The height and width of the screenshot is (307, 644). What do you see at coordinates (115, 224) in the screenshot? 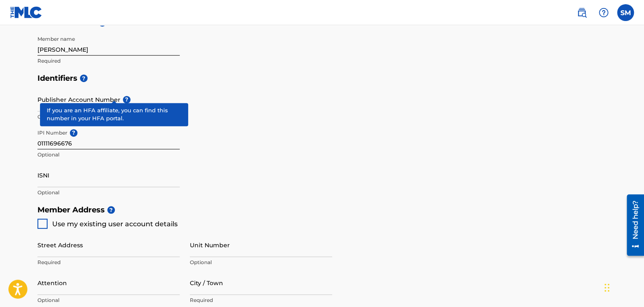
I see `span: Use my existing user account details` at bounding box center [115, 224].